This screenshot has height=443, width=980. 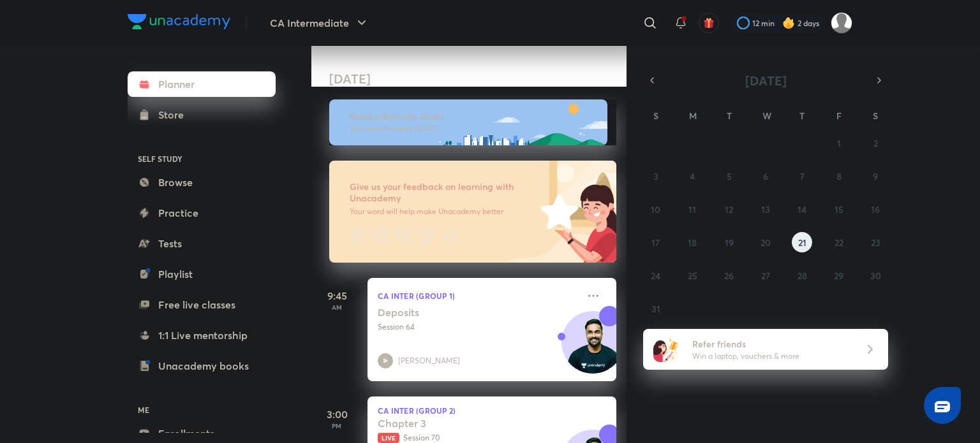 What do you see at coordinates (692, 242) in the screenshot?
I see `abbr: August 18, 2025` at bounding box center [692, 242].